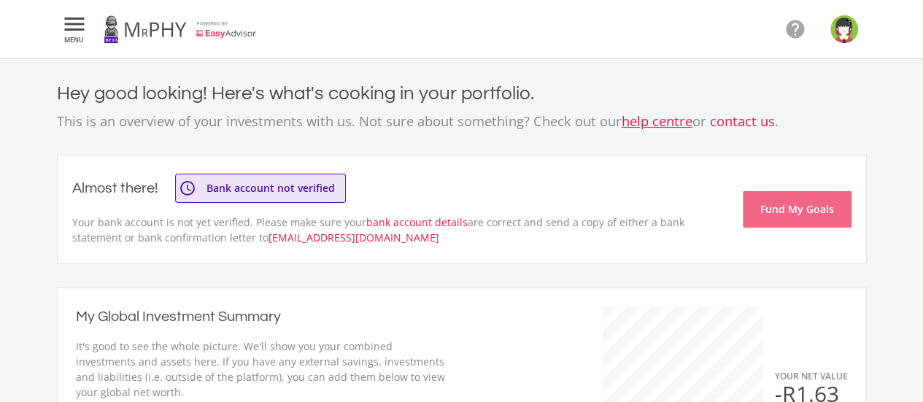  What do you see at coordinates (657, 120) in the screenshot?
I see `a: help centre` at bounding box center [657, 120].